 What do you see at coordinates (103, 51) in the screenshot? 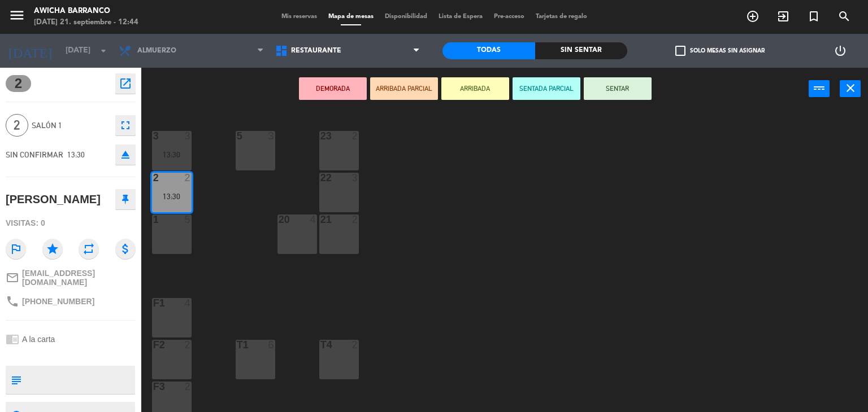
I see `i: arrow_drop_down` at bounding box center [103, 51].